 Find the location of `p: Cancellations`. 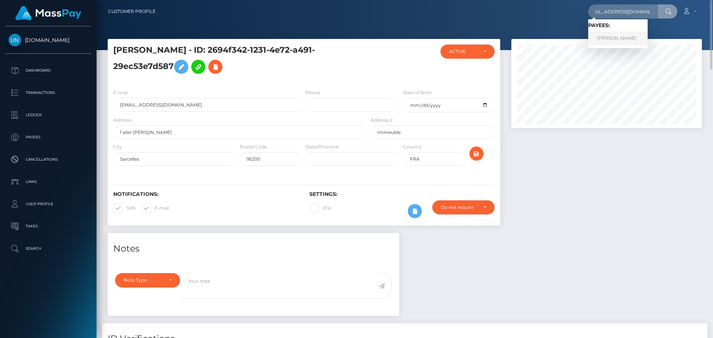

p: Cancellations is located at coordinates (48, 160).